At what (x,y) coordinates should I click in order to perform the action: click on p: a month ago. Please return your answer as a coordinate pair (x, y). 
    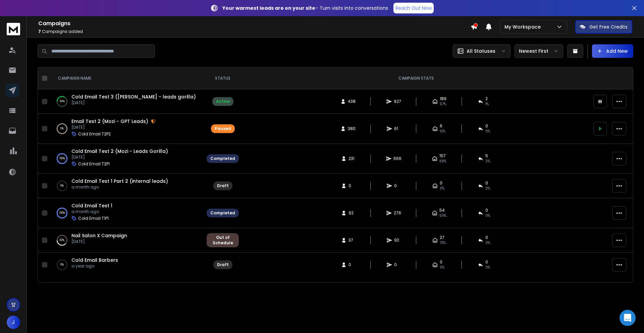
    Looking at the image, I should click on (92, 212).